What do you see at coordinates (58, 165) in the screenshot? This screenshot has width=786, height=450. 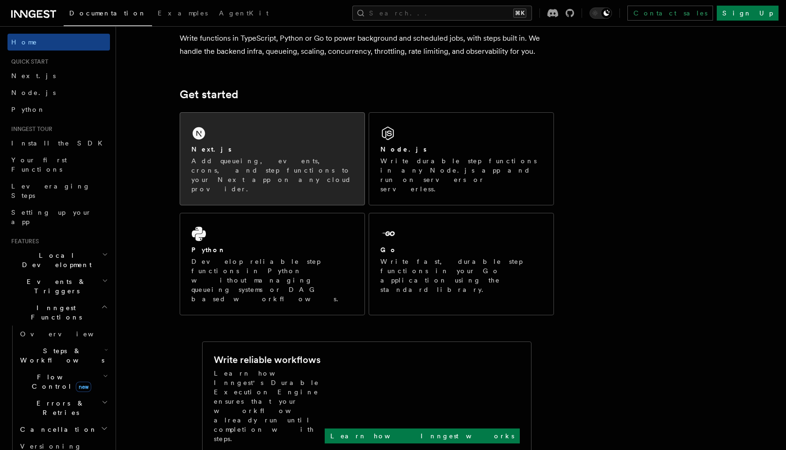 I see `a: Your first Functions` at bounding box center [58, 165].